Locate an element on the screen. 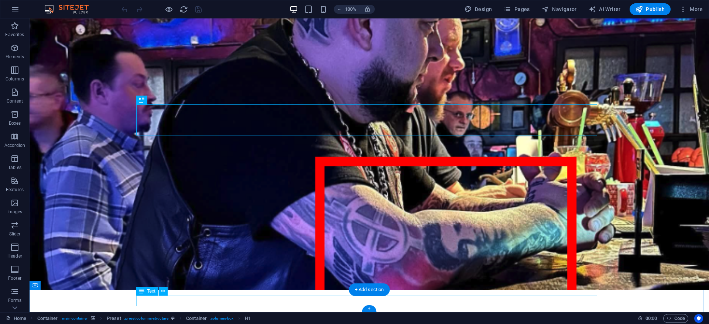  div: + Add section is located at coordinates (369, 290).